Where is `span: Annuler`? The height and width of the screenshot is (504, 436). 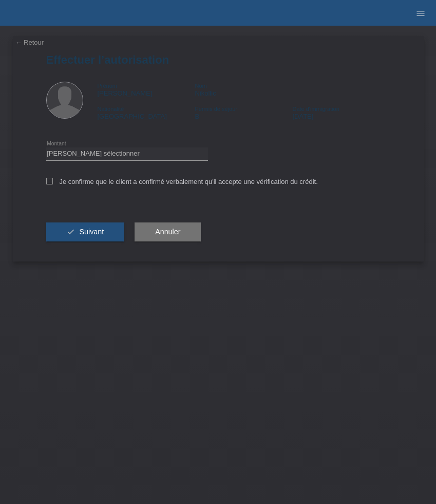 span: Annuler is located at coordinates (167, 232).